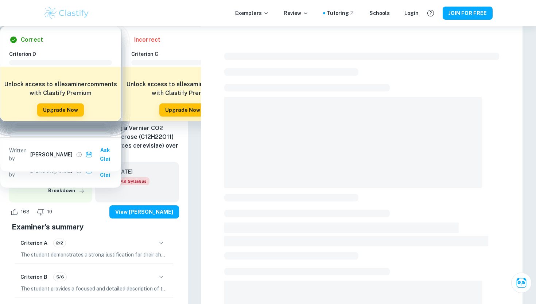 The image size is (536, 304). I want to click on h6: Criterion B, so click(34, 277).